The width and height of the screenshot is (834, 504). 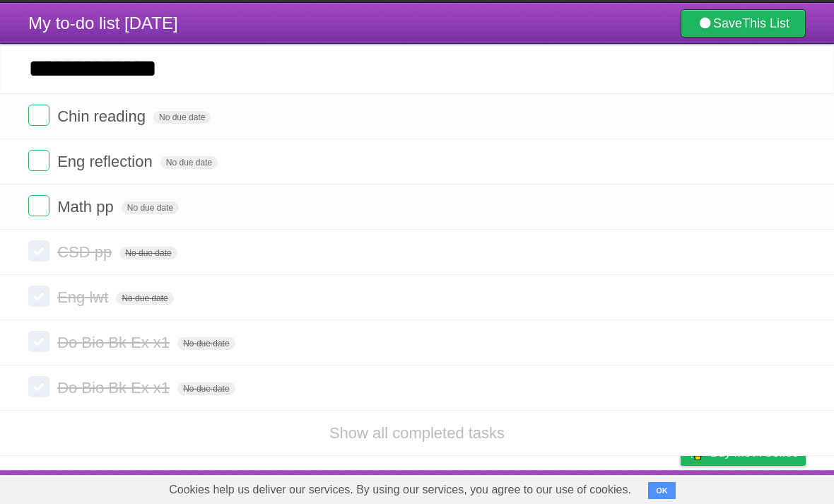 What do you see at coordinates (567, 487) in the screenshot?
I see `a: Developers` at bounding box center [567, 487].